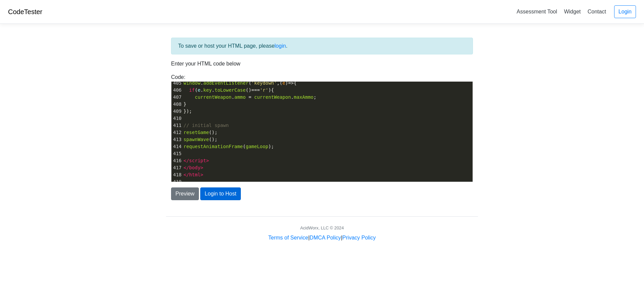  Describe the element at coordinates (325, 237) in the screenshot. I see `a: DMCA Policy` at that location.